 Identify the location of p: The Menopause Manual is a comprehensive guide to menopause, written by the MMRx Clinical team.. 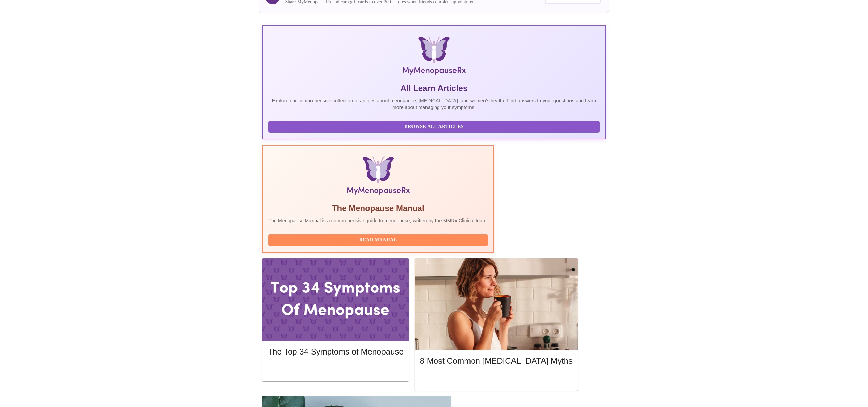
(378, 221).